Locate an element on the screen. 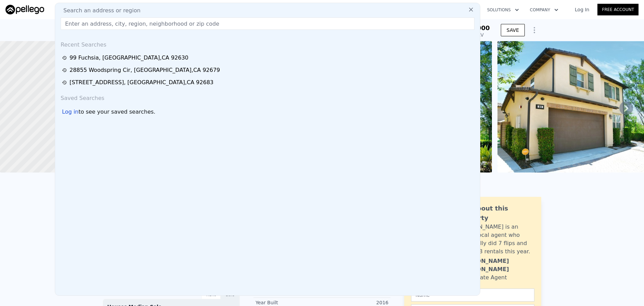 Image resolution: width=644 pixels, height=306 pixels. button: Solutions is located at coordinates (503, 10).